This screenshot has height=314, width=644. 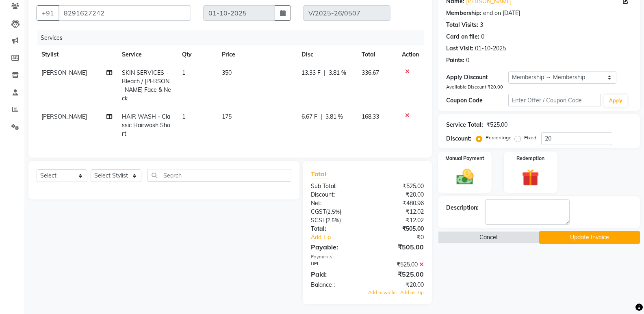 I want to click on div: ₹20.00, so click(x=398, y=195).